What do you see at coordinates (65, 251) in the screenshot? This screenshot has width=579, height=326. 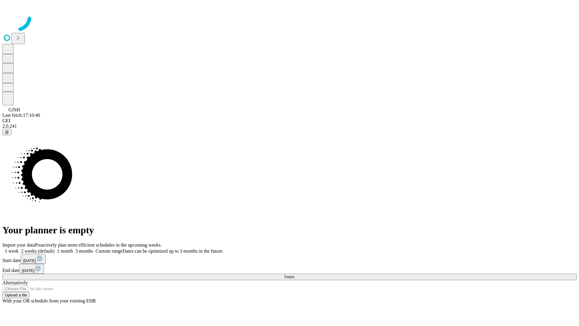 I see `span: 1 month` at bounding box center [65, 251].